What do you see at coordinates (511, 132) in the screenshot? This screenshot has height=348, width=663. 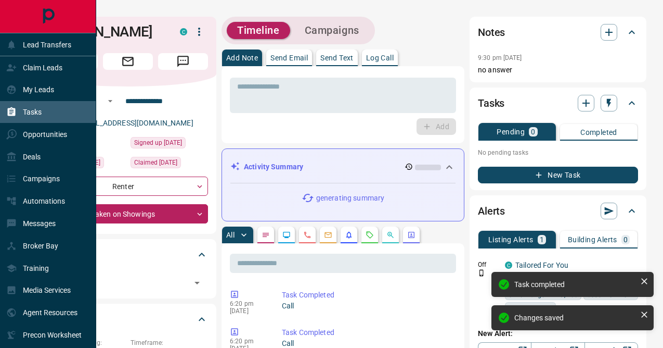 I see `p: Pending` at bounding box center [511, 132].